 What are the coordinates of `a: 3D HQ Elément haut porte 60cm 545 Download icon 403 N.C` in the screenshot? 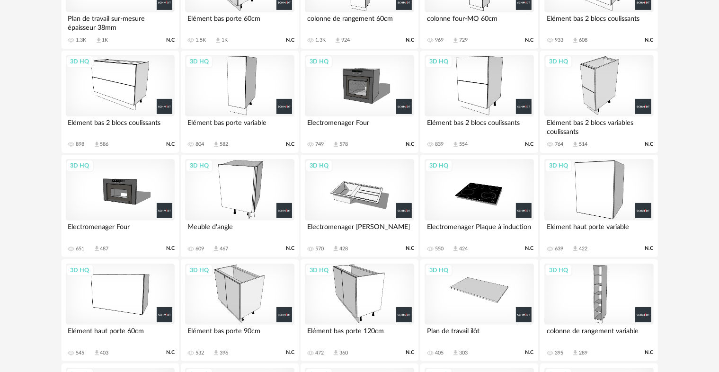 It's located at (120, 310).